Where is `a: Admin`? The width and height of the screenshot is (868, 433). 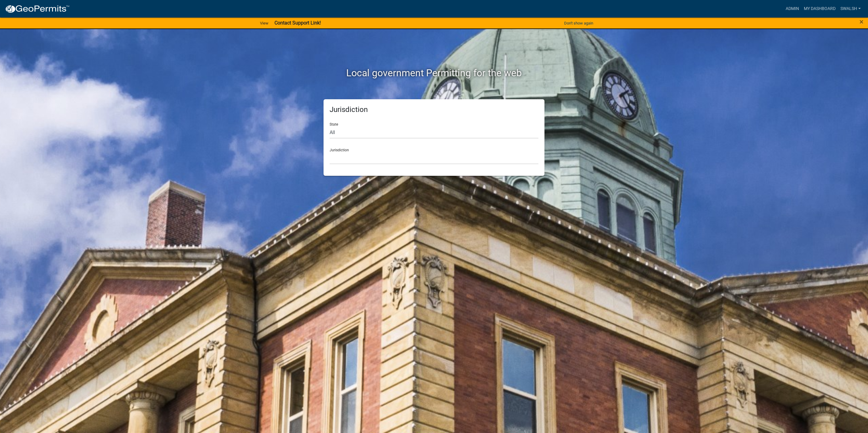 a: Admin is located at coordinates (793, 9).